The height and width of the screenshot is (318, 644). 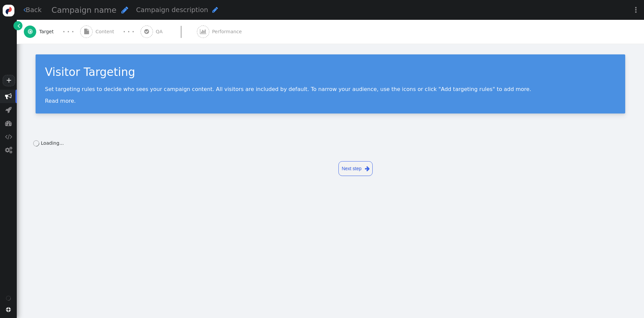 What do you see at coordinates (331, 89) in the screenshot?
I see `p: Set targeting rules to decide who sees your campaign content. All visitors are included by defaul...` at bounding box center [331, 89].